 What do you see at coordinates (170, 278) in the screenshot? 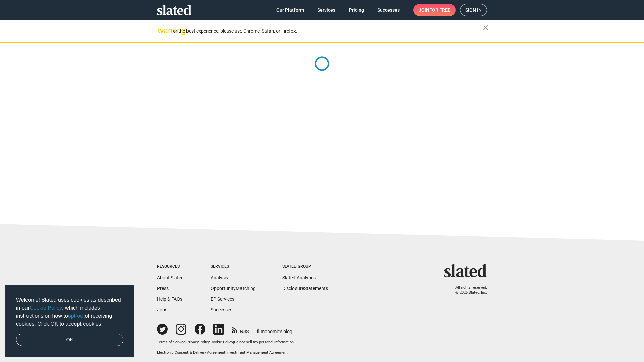
I see `a: About Slated` at bounding box center [170, 278].